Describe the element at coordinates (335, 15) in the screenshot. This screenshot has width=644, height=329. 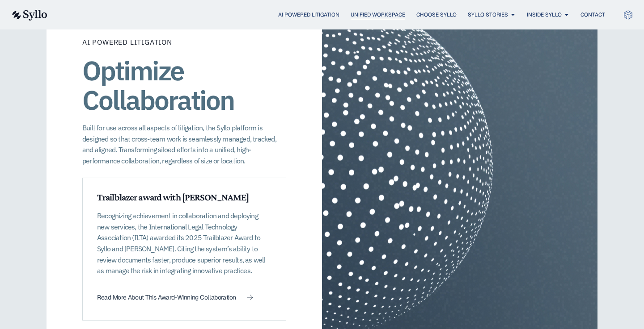
I see `div: Menu Toggle` at that location.